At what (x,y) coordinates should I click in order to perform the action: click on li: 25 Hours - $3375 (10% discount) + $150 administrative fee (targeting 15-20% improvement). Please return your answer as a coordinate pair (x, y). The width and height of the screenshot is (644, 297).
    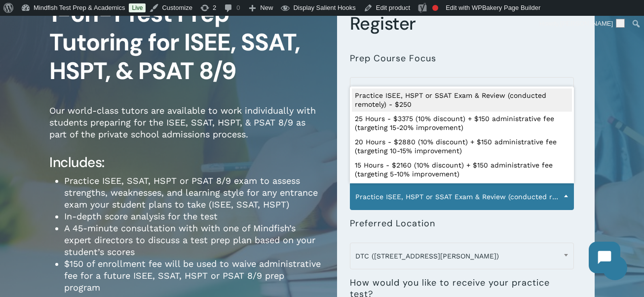
    Looking at the image, I should click on (462, 123).